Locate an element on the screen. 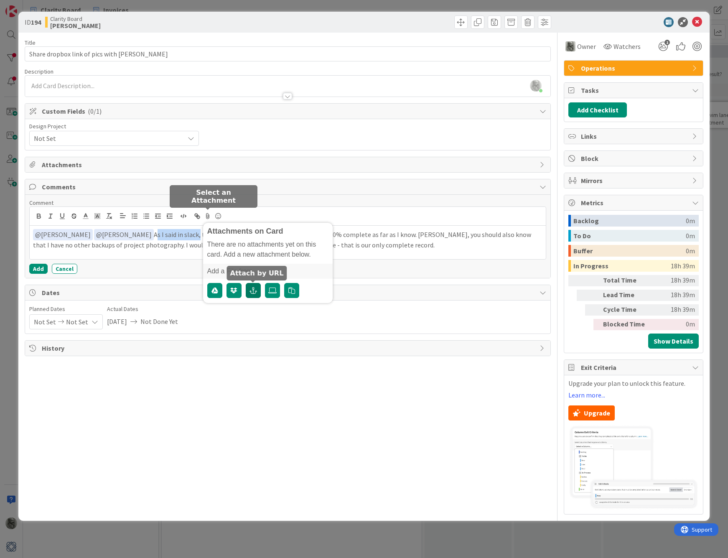 The image size is (728, 558). span: 1 is located at coordinates (667, 42).